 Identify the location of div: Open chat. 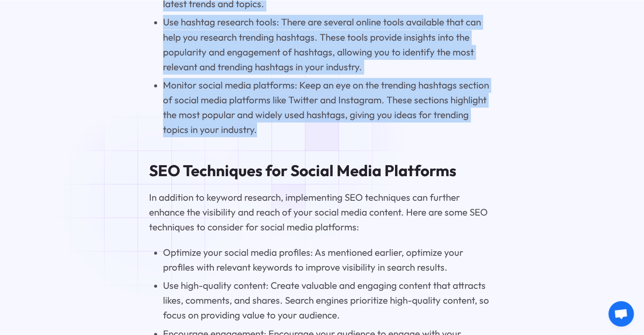
(621, 314).